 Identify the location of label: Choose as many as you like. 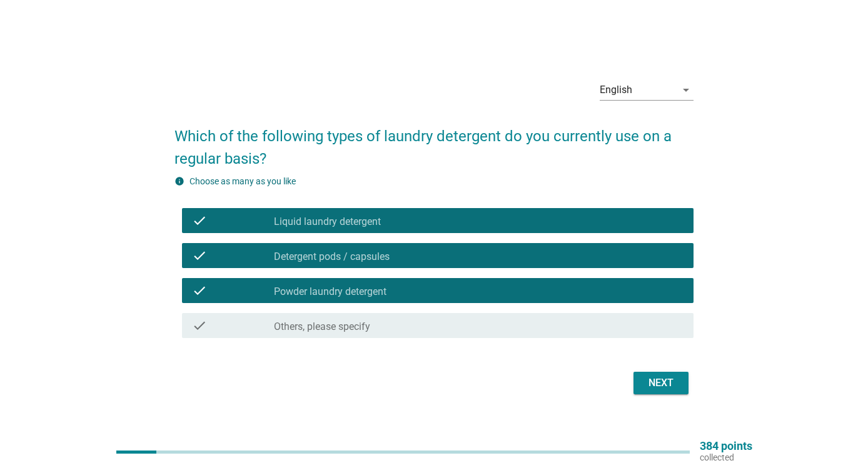
(243, 181).